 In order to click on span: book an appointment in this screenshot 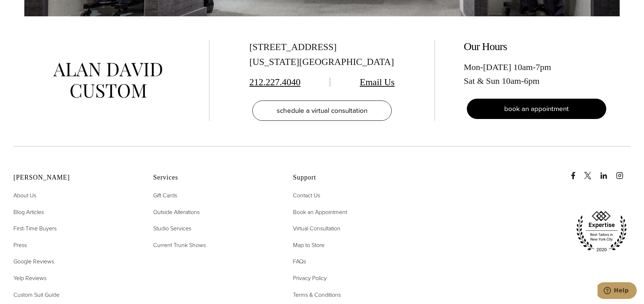, I will do `click(537, 108)`.